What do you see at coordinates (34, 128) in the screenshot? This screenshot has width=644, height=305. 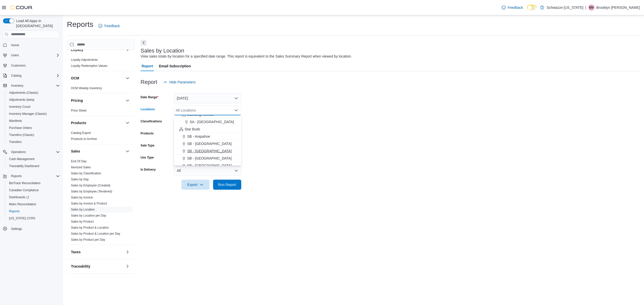 I see `button: Purchase Orders` at bounding box center [34, 128].